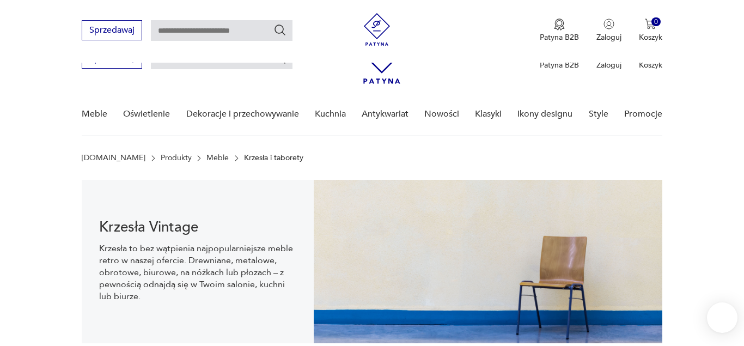  What do you see at coordinates (598, 114) in the screenshot?
I see `a: Style` at bounding box center [598, 114].